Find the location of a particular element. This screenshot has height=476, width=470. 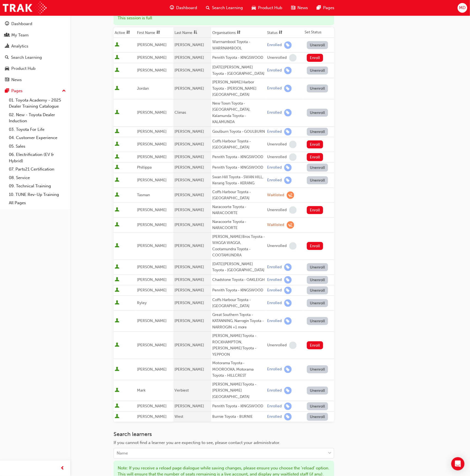

div: My Team is located at coordinates (20, 35).